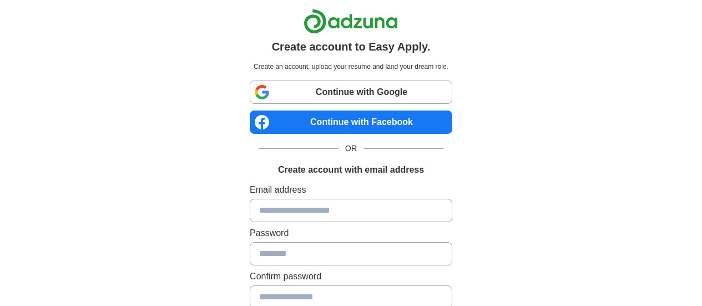 Image resolution: width=702 pixels, height=306 pixels. I want to click on p: Create an account, upload your resume and land your dream role., so click(350, 67).